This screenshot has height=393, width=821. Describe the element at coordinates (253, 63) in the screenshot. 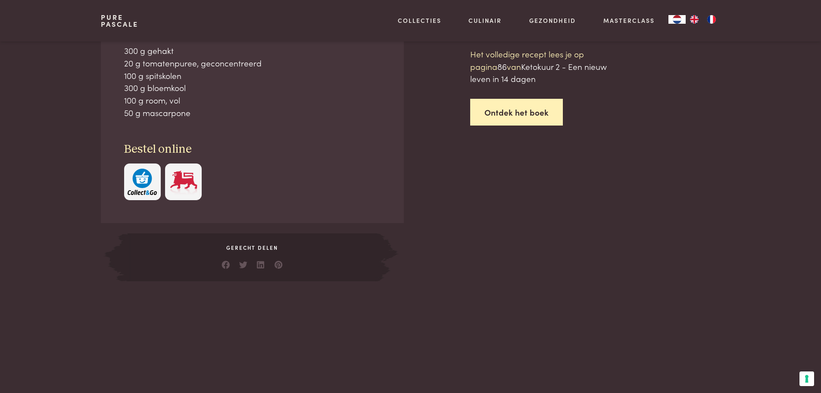

I see `div: 20 g tomatenpuree, geconcentreerd` at that location.